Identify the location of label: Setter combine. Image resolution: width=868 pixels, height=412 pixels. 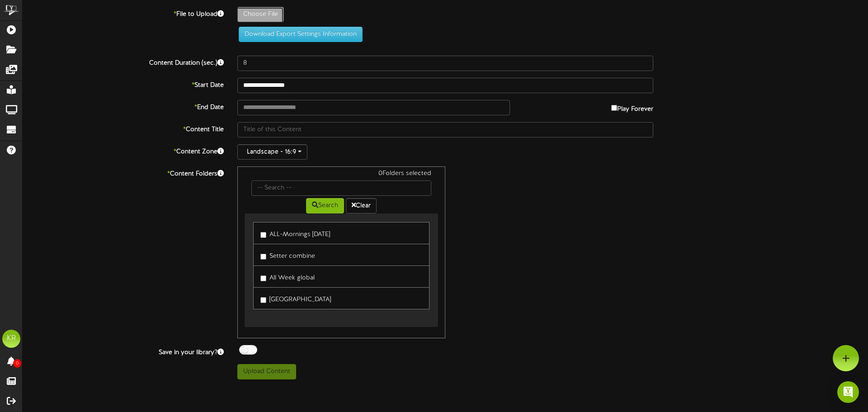
(287, 254).